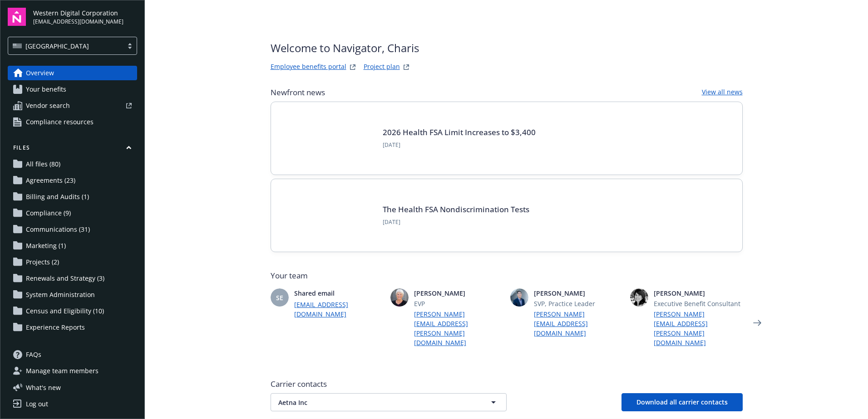 The height and width of the screenshot is (419, 868). What do you see at coordinates (507, 276) in the screenshot?
I see `span: Your team` at bounding box center [507, 276].